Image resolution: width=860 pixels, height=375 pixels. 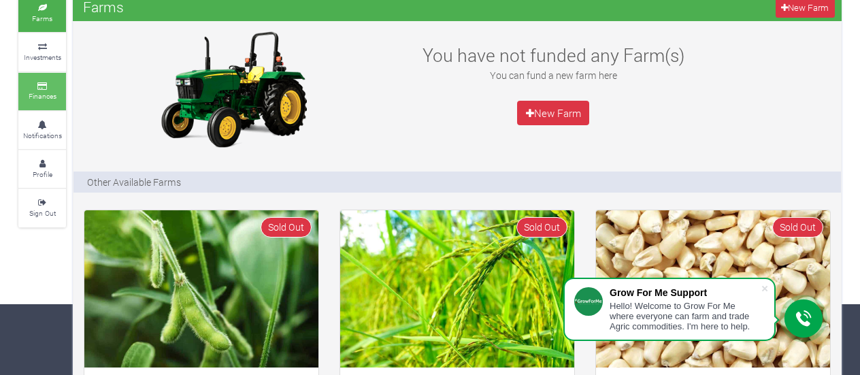 I want to click on small: Sign Out, so click(x=42, y=213).